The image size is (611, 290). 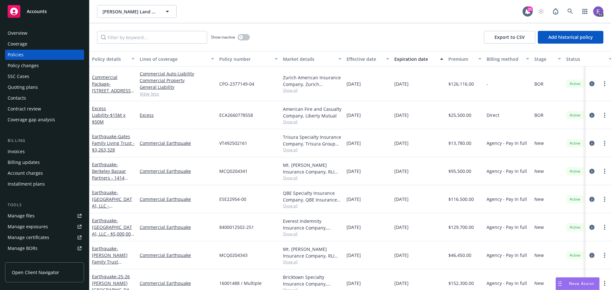 What do you see at coordinates (548, 59) in the screenshot?
I see `button: Stage` at bounding box center [548, 59].